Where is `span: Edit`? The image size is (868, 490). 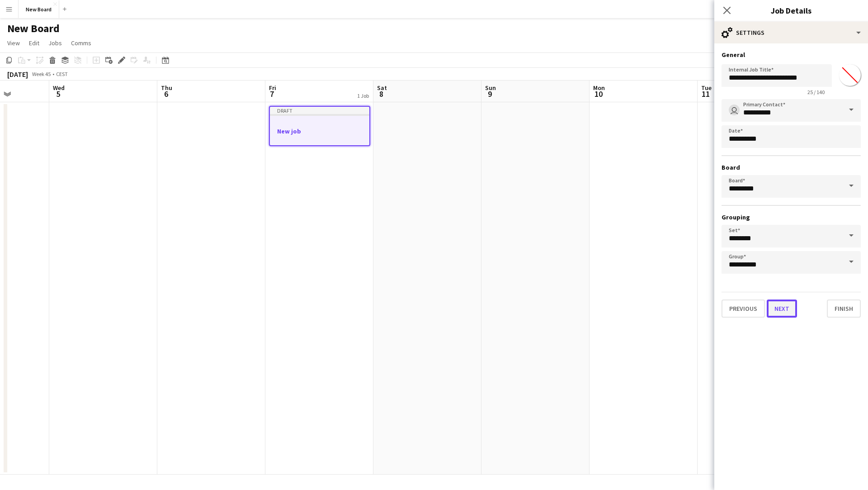
span: Edit is located at coordinates (33, 43).